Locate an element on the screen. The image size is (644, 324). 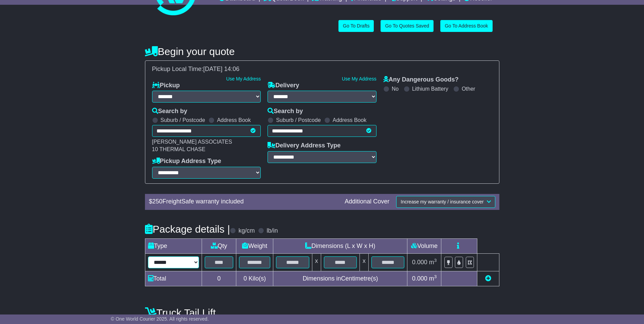
h4: Begin your quote is located at coordinates (322, 51).